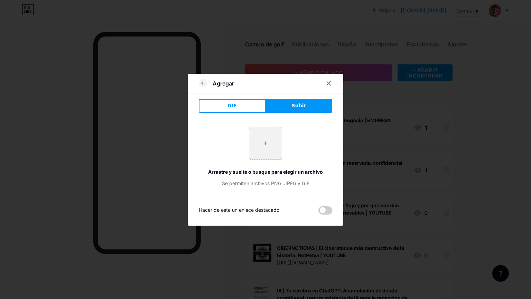 This screenshot has height=299, width=531. Describe the element at coordinates (299, 106) in the screenshot. I see `button: Subir` at that location.